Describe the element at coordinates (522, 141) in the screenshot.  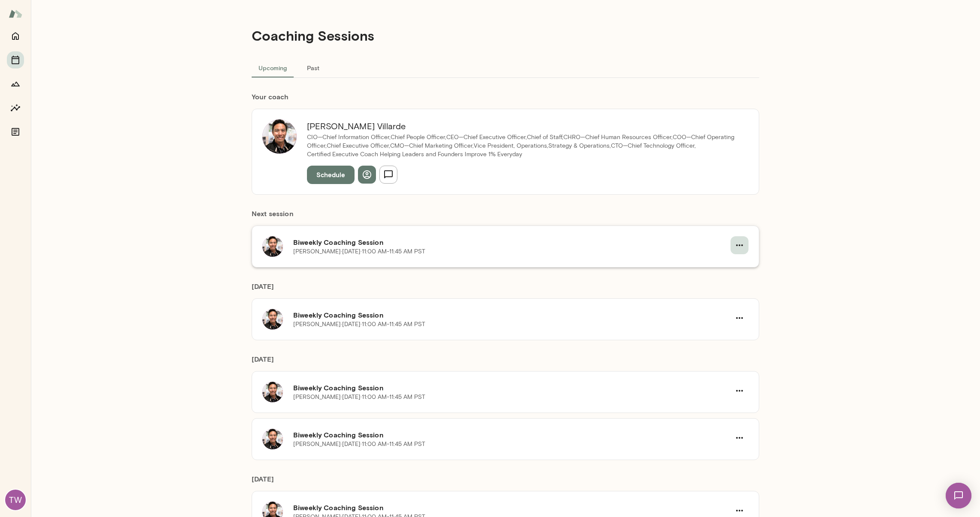
I see `p: CIO—Chief Information Officer,Chief People Officer,CEO—Chief Executive Officer,Chief of Staff,CHR...` at that location.